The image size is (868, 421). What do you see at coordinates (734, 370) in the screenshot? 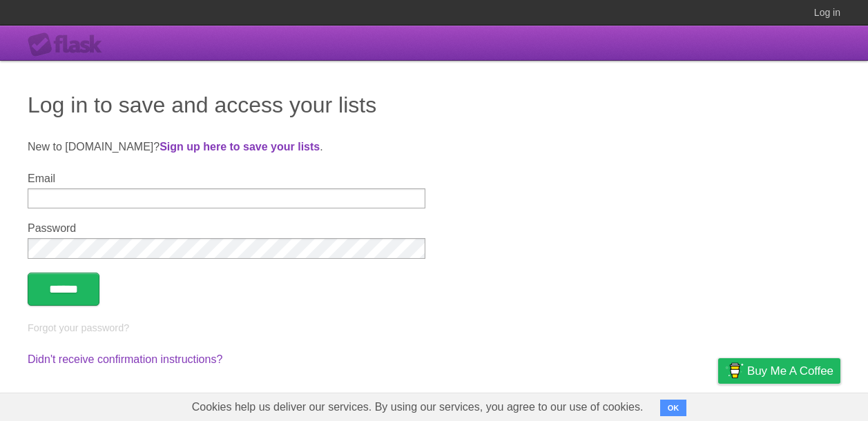
I see `img: Buy me a coffee` at bounding box center [734, 370].